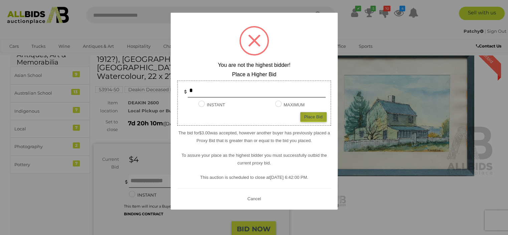 This screenshot has height=235, width=508. What do you see at coordinates (254, 65) in the screenshot?
I see `h2: You are not the highest bidder!` at bounding box center [254, 65].